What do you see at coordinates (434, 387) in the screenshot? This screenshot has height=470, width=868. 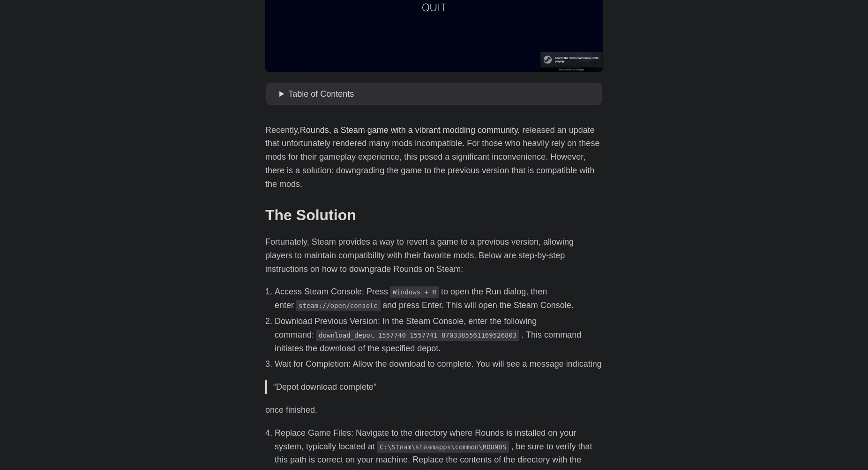 I see `p: “Depot download complete”` at bounding box center [434, 387].